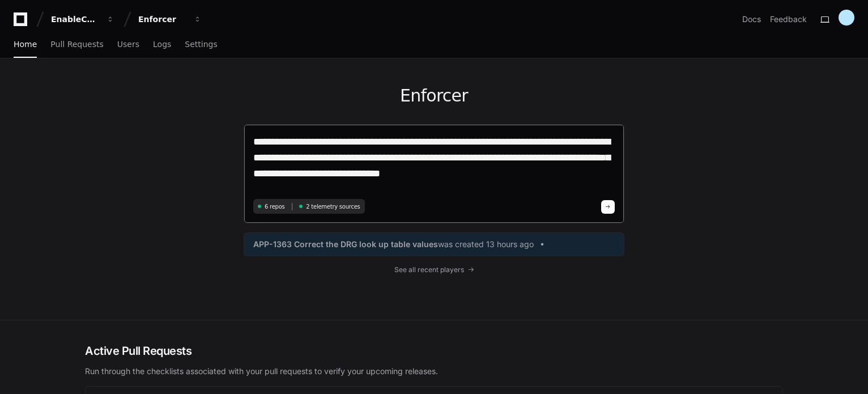 This screenshot has height=394, width=868. What do you see at coordinates (25, 44) in the screenshot?
I see `a: Home` at bounding box center [25, 44].